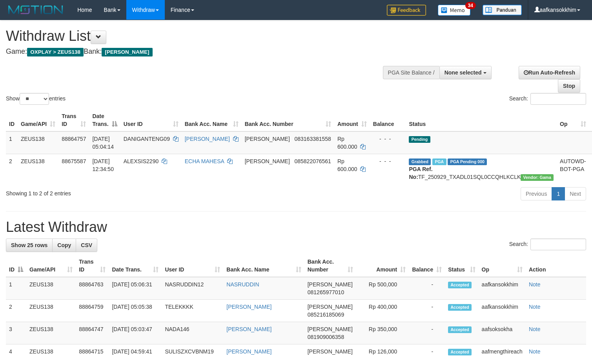 This screenshot has height=357, width=592. I want to click on a: Copy, so click(64, 245).